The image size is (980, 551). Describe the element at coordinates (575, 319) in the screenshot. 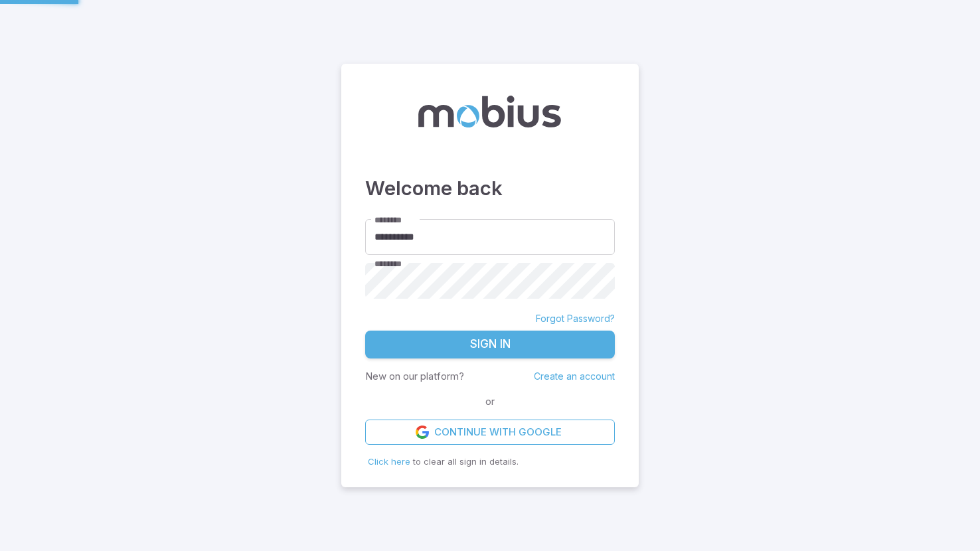

I see `a: Forgot Password?` at that location.